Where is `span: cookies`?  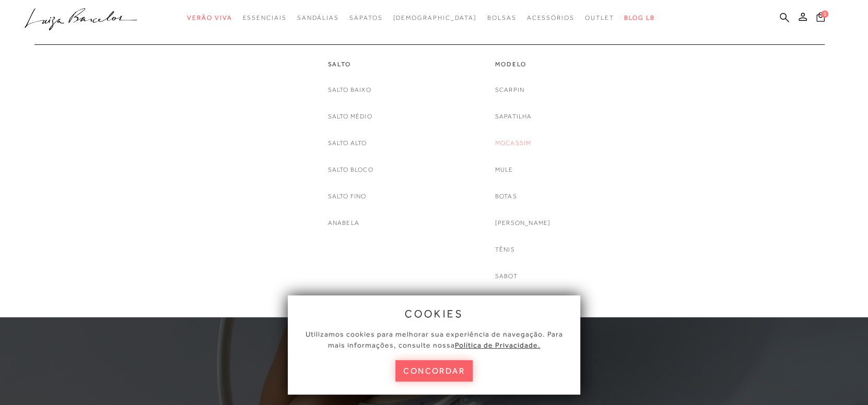 span: cookies is located at coordinates (434, 313).